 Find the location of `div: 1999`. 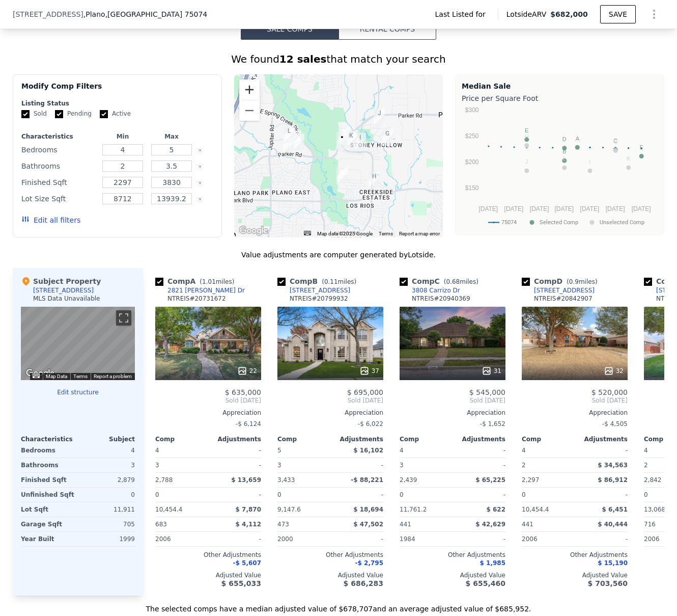

div: 1999 is located at coordinates (108, 539).